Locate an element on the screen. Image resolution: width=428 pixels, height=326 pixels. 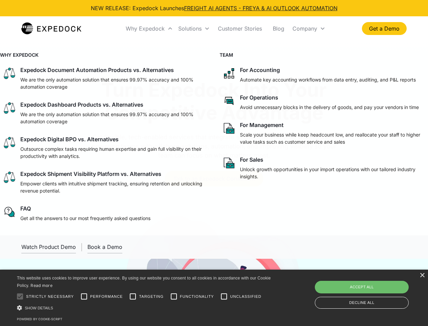
p: Get all the answers to our most frequently asked questions is located at coordinates (85, 218).